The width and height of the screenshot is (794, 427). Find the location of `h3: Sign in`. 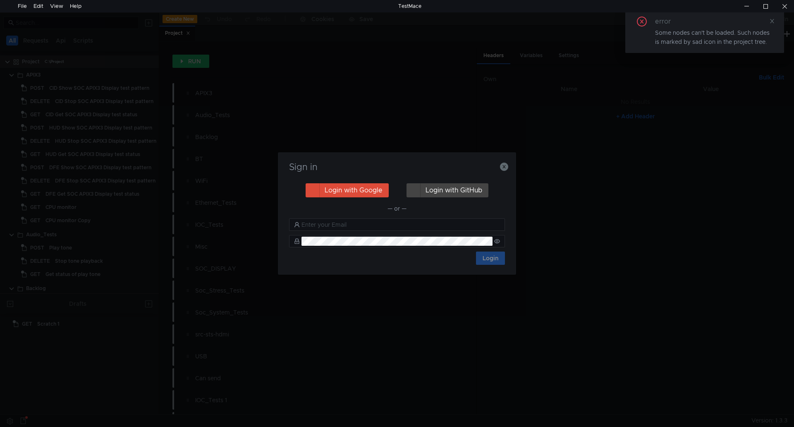

h3: Sign in is located at coordinates (397, 167).